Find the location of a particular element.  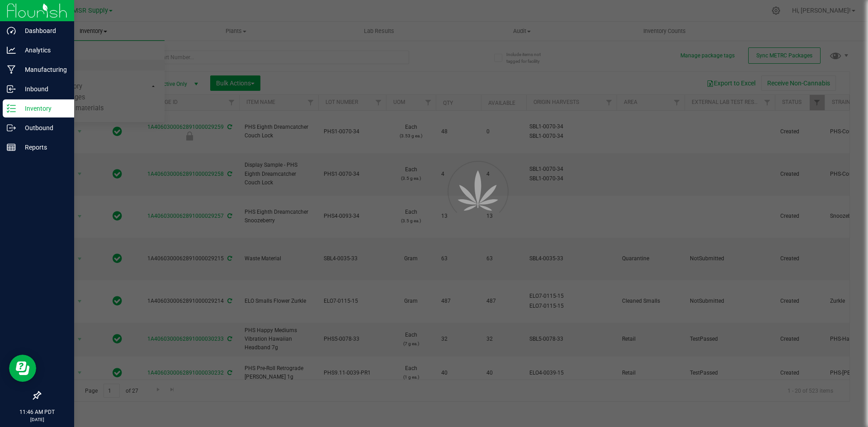

inline-svg: Outbound is located at coordinates (11, 128).